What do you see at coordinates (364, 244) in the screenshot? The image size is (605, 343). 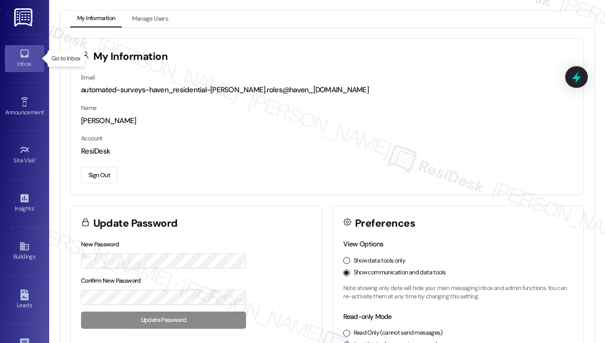 I see `label: View Options` at bounding box center [364, 244].